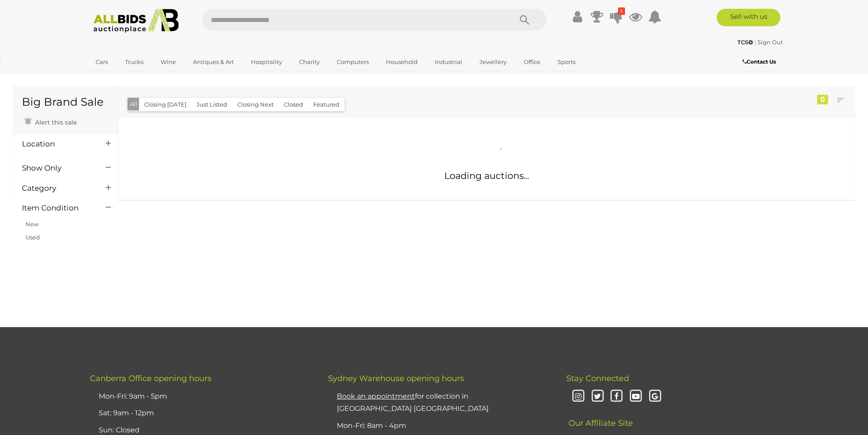 The width and height of the screenshot is (868, 435). Describe the element at coordinates (621, 11) in the screenshot. I see `i: 3` at that location.